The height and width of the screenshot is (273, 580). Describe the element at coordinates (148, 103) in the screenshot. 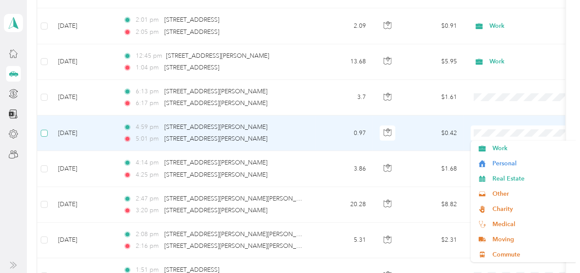

I see `span: 6:17 pm` at that location.